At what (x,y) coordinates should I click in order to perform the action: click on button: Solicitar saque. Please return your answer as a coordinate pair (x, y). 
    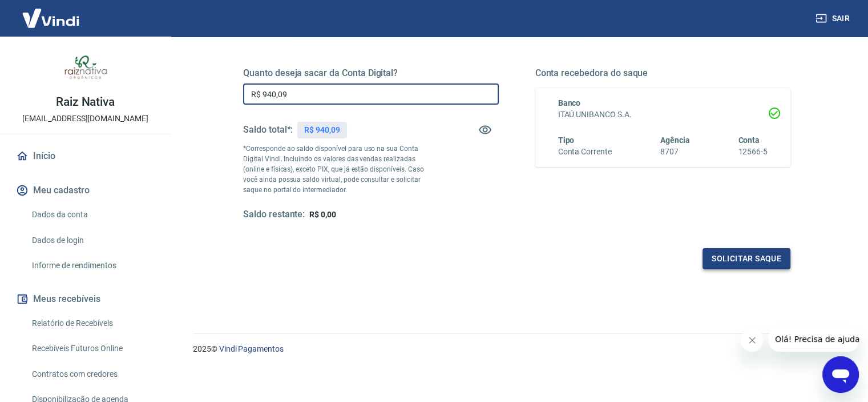
    Looking at the image, I should click on (746, 258).